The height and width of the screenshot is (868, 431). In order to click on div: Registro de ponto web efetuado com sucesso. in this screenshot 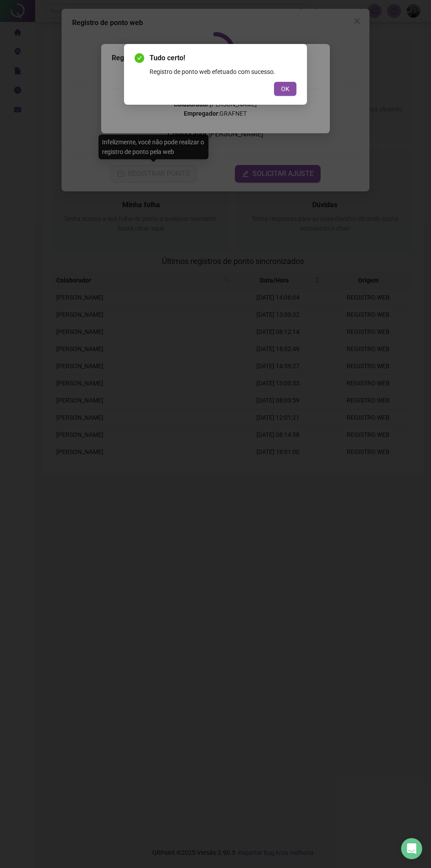, I will do `click(223, 72)`.